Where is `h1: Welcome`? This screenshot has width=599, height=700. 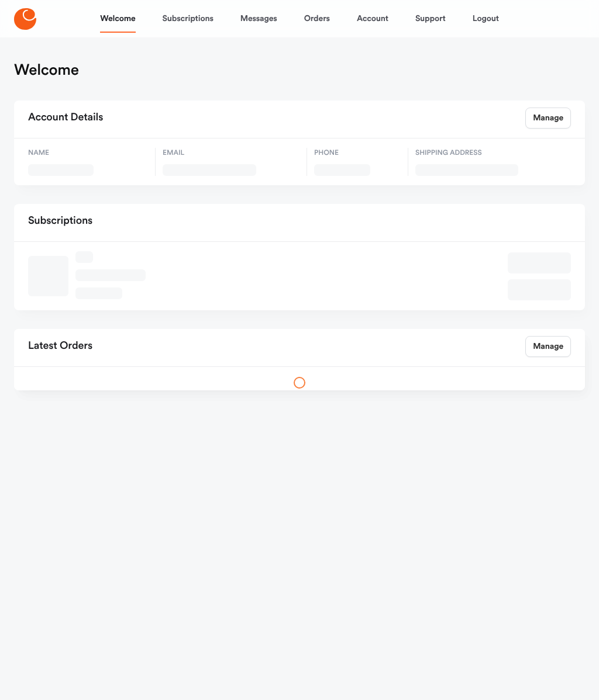
h1: Welcome is located at coordinates (46, 70).